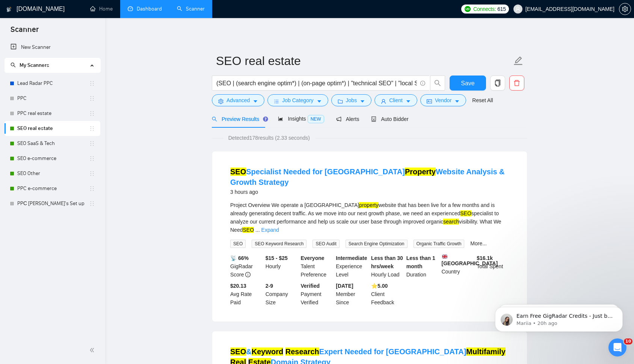  Describe the element at coordinates (340, 101) in the screenshot. I see `span: folder` at that location.